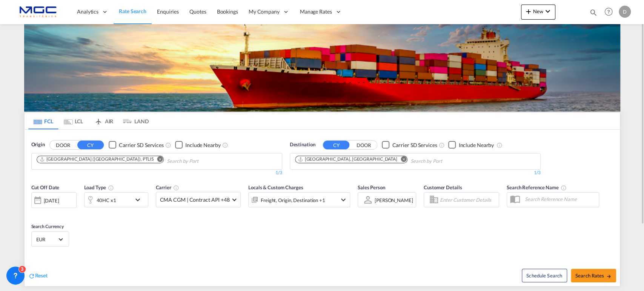  What do you see at coordinates (176, 188) in the screenshot?
I see `md-icon: The selected Trucker/Carrierwill be displayed in the rate results If the rates are from another f...` at bounding box center [176, 188].